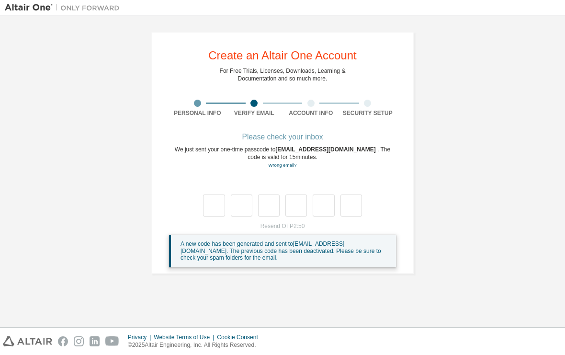 The height and width of the screenshot is (355, 565). What do you see at coordinates (368, 113) in the screenshot?
I see `div: Security Setup` at bounding box center [368, 113].